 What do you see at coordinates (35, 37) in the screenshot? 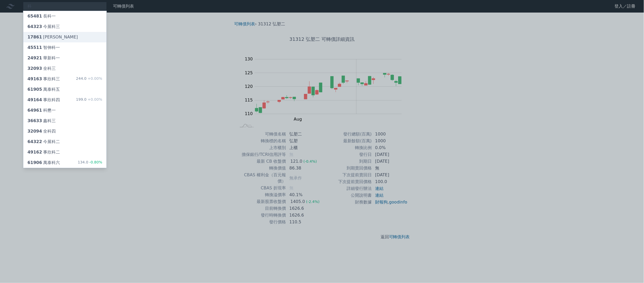
I see `span: 17861` at bounding box center [35, 37].